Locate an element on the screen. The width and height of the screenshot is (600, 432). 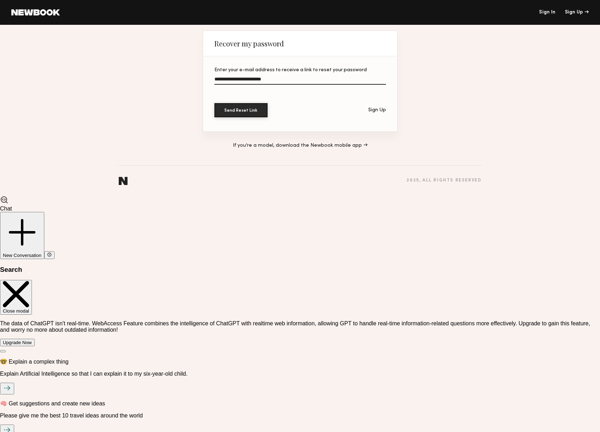
a: Sign In is located at coordinates (547, 12).